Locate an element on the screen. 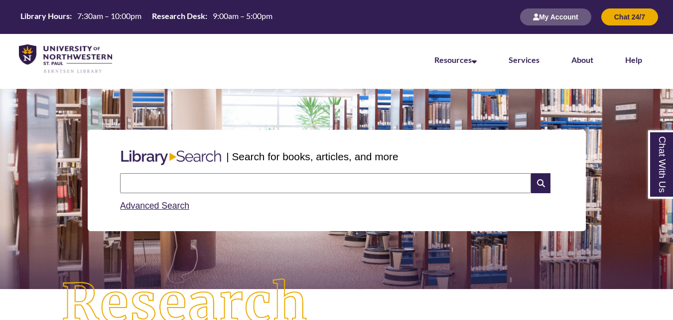  a: Advanced Search is located at coordinates (155, 205).